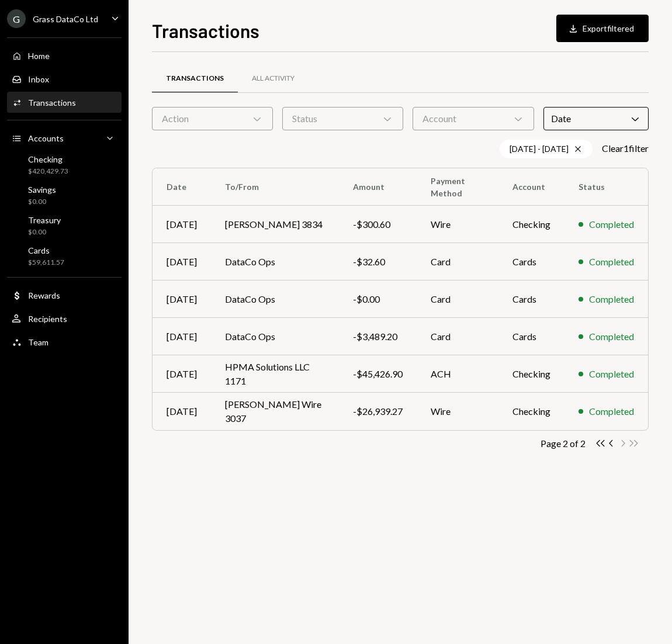  What do you see at coordinates (46, 262) in the screenshot?
I see `div: $59,611.57` at bounding box center [46, 262].